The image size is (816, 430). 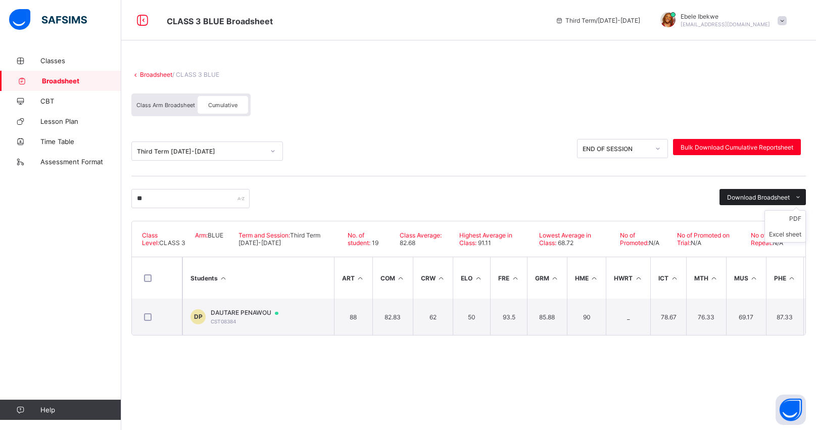 What do you see at coordinates (587, 278) in the screenshot?
I see `th: HME` at bounding box center [587, 278].